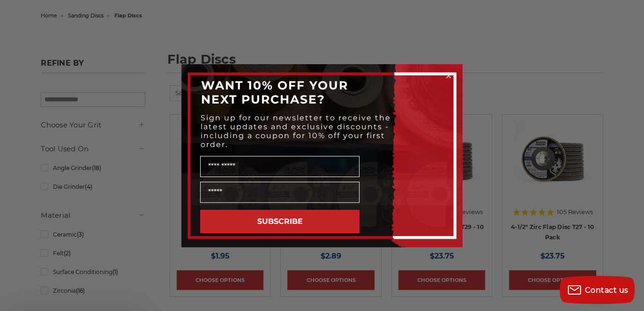 Image resolution: width=644 pixels, height=311 pixels. I want to click on span: Contact us, so click(607, 290).